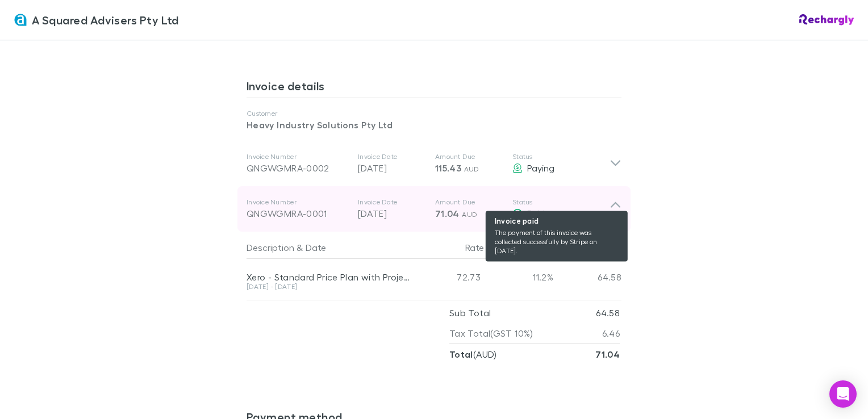 The image size is (868, 419). Describe the element at coordinates (329, 277) in the screenshot. I see `div: Xero - Standard Price Plan with Projects addon` at that location.